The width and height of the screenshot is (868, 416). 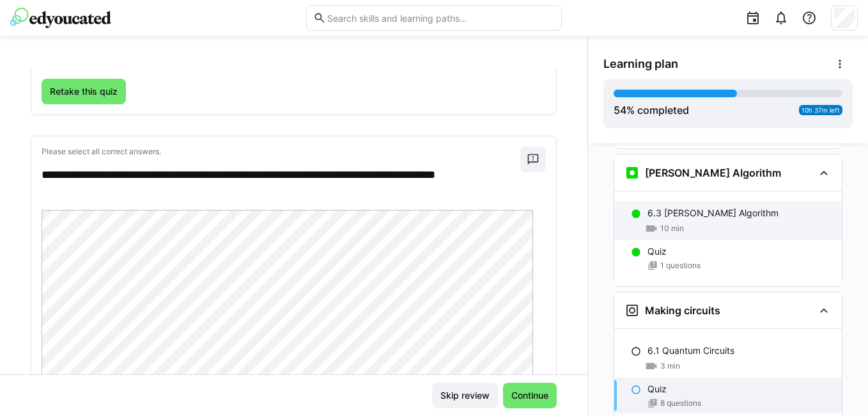 I want to click on span: 10 min, so click(x=672, y=228).